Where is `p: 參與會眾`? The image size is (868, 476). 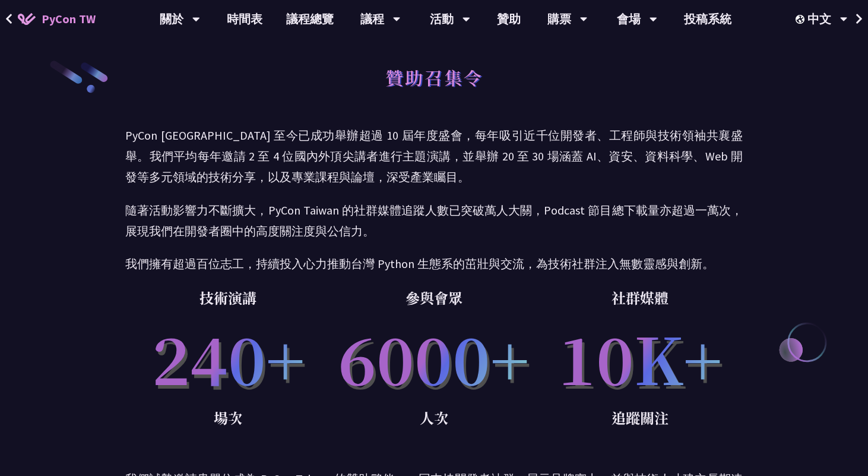
p: 參與會眾 is located at coordinates (434, 298).